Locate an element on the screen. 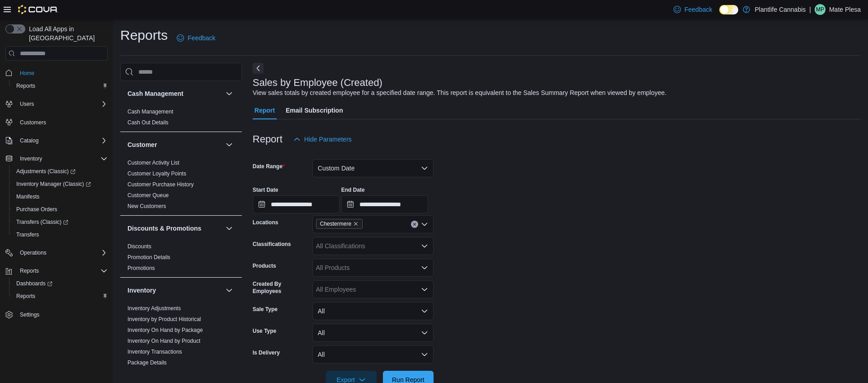 This screenshot has width=868, height=383. label: Classifications is located at coordinates (272, 244).